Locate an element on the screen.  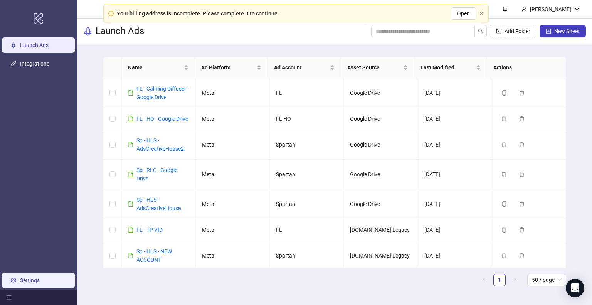
th: Ad Platform is located at coordinates (232, 67).